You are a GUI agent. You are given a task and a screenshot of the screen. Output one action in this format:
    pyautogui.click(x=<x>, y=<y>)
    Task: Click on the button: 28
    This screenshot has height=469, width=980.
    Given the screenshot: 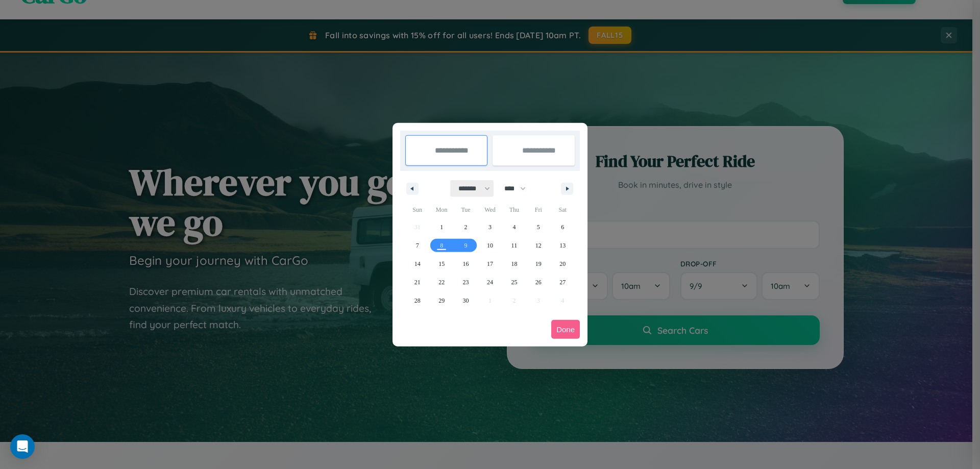 What is the action you would take?
    pyautogui.click(x=417, y=301)
    